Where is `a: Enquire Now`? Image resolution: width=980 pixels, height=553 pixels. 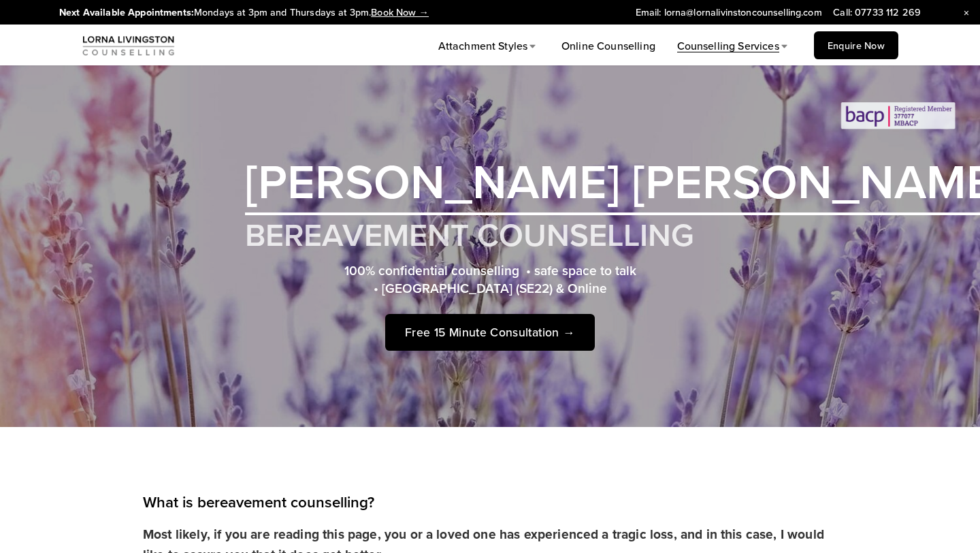
a: Enquire Now is located at coordinates (857, 45).